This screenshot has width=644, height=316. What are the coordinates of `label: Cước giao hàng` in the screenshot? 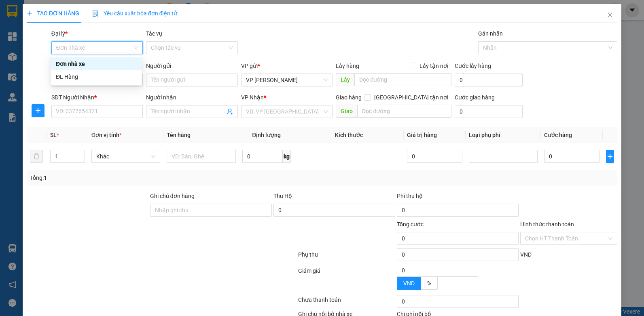 It's located at (474, 98).